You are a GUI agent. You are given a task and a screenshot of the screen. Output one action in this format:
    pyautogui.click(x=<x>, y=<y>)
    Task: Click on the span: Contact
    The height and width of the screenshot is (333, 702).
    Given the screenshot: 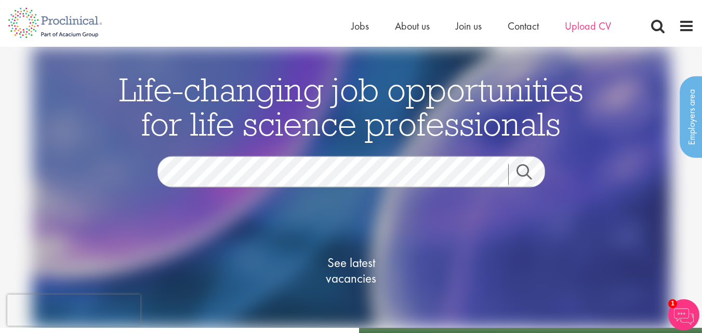 What is the action you would take?
    pyautogui.click(x=523, y=26)
    